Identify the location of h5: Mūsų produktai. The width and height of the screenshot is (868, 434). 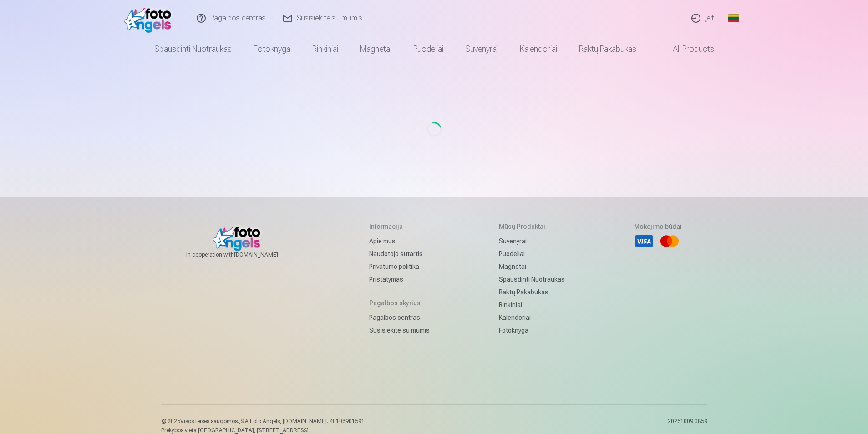
(531, 226).